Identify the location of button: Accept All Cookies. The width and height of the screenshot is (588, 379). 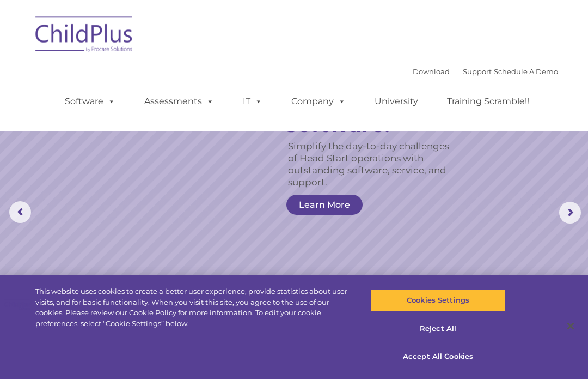
(438, 357).